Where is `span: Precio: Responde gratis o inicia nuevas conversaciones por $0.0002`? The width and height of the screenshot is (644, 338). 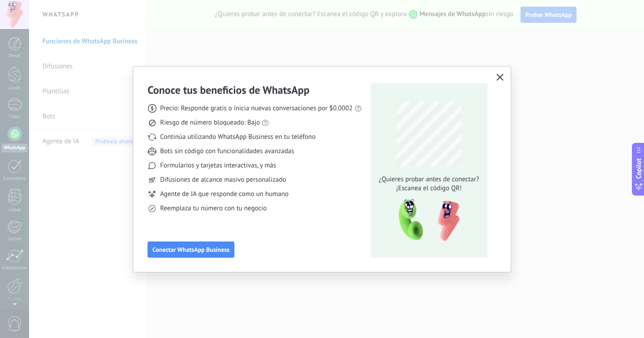
span: Precio: Responde gratis o inicia nuevas conversaciones por $0.0002 is located at coordinates (257, 109).